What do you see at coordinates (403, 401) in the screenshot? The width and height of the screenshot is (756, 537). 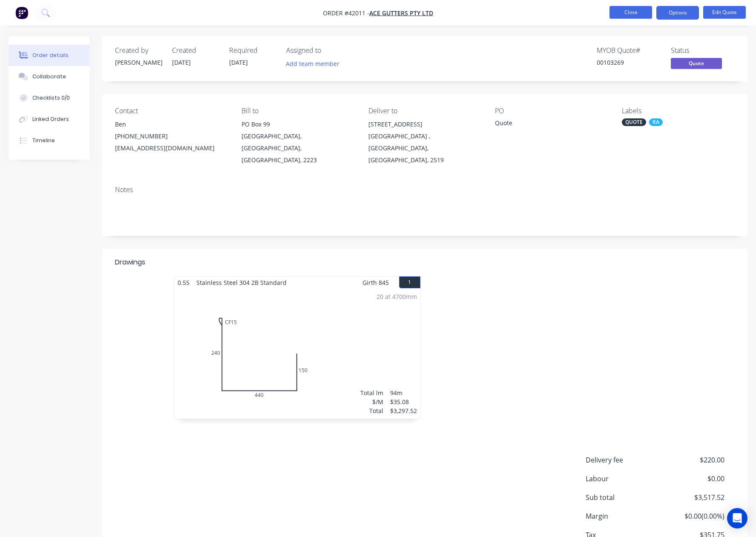 I see `div: $35.08` at bounding box center [403, 401].